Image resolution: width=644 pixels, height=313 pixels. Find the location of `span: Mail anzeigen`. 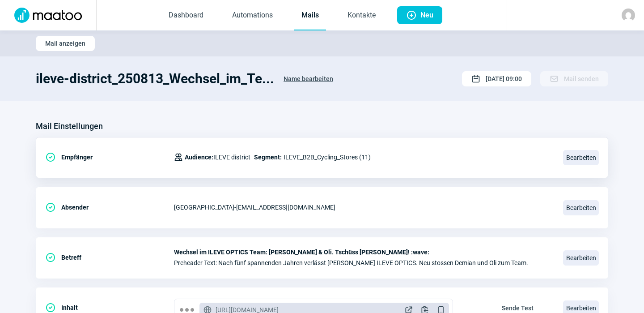

span: Mail anzeigen is located at coordinates (65, 43).